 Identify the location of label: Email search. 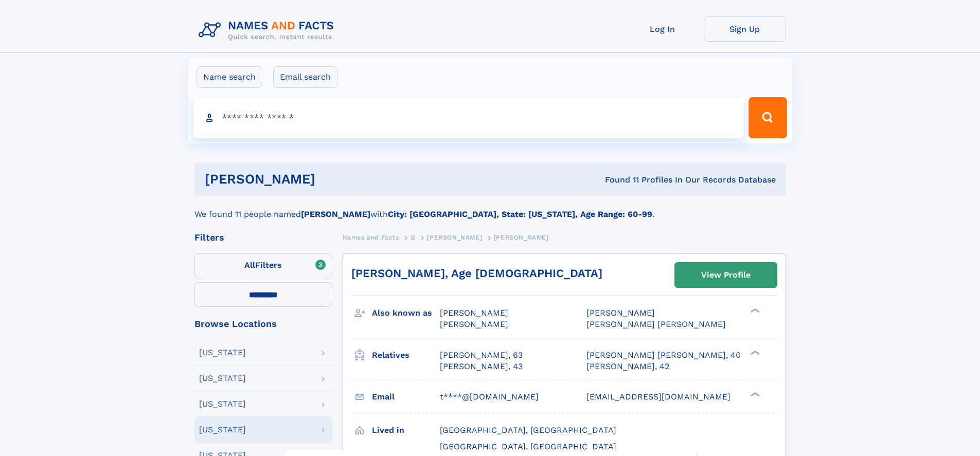
(305, 77).